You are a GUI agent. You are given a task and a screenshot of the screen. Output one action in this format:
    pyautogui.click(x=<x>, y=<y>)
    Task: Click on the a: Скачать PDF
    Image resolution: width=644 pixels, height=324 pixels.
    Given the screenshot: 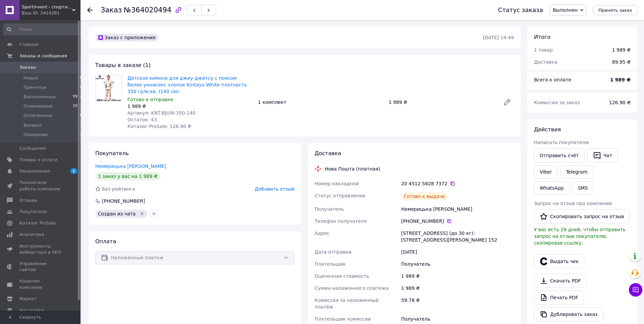 What is the action you would take?
    pyautogui.click(x=560, y=281)
    